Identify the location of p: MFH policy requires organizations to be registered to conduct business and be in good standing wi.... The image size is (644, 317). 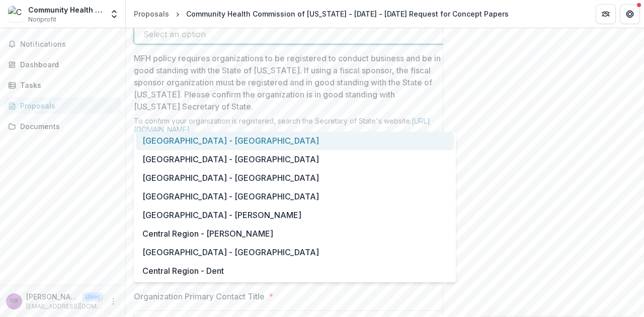
(287, 82).